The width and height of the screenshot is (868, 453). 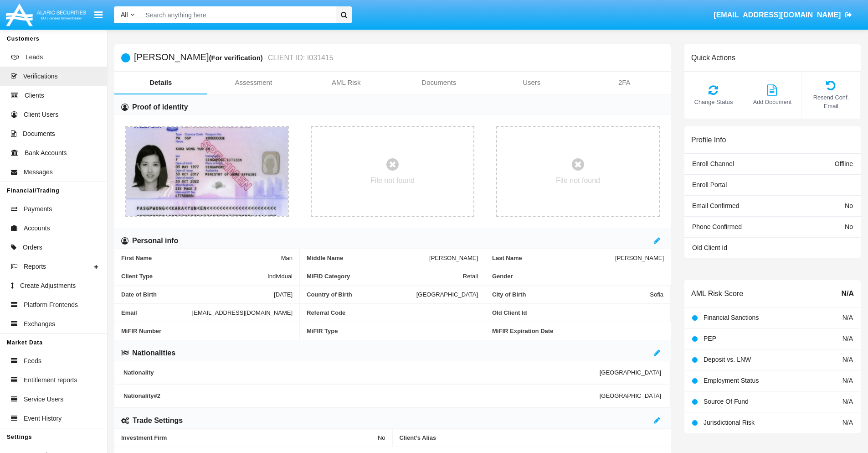 What do you see at coordinates (38, 172) in the screenshot?
I see `span: Messages` at bounding box center [38, 172].